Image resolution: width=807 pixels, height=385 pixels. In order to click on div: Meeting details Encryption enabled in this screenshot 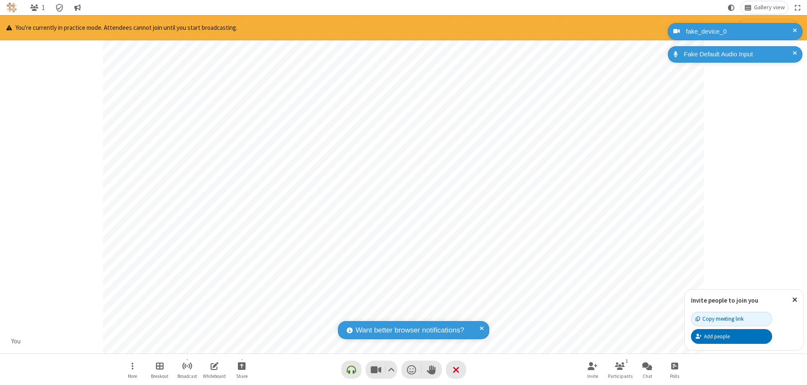, I will do `click(60, 8)`.